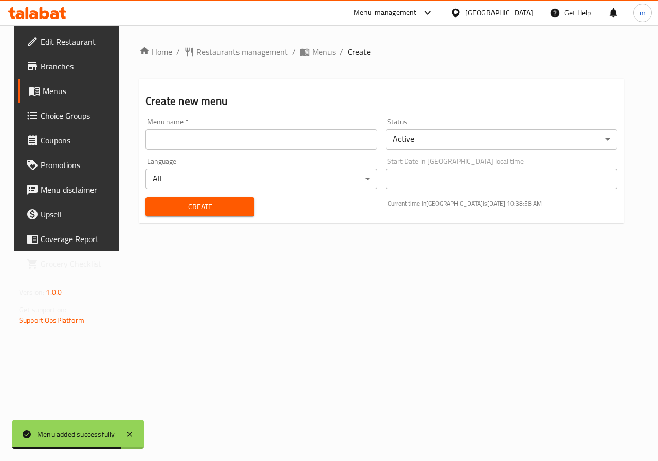 The height and width of the screenshot is (461, 658). Describe the element at coordinates (71, 165) in the screenshot. I see `a: Promotions` at that location.